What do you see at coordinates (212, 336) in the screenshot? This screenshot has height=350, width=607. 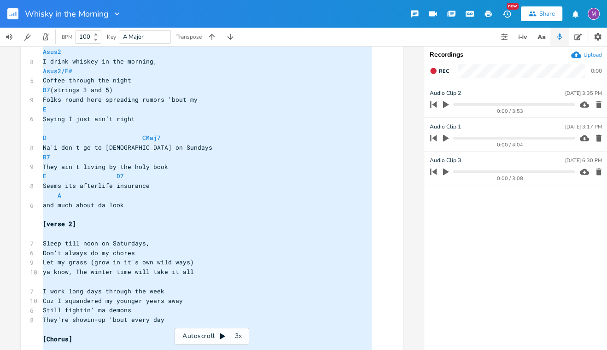 I see `div: Autoscroll` at bounding box center [212, 336].